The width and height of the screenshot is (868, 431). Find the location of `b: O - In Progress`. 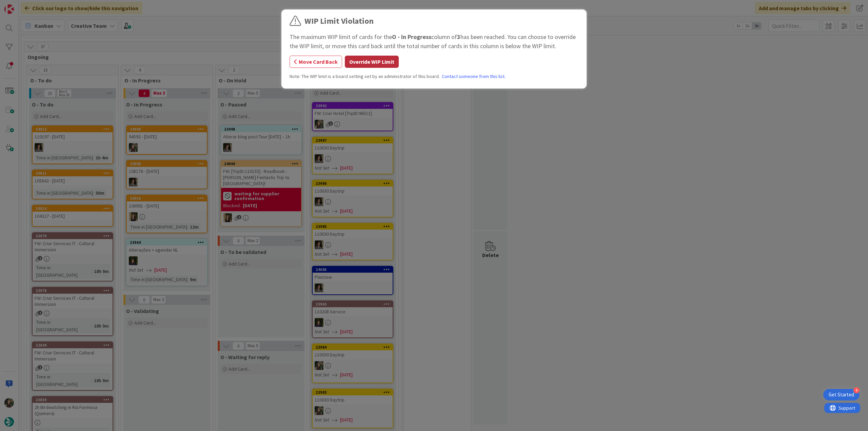

b: O - In Progress is located at coordinates (411, 36).